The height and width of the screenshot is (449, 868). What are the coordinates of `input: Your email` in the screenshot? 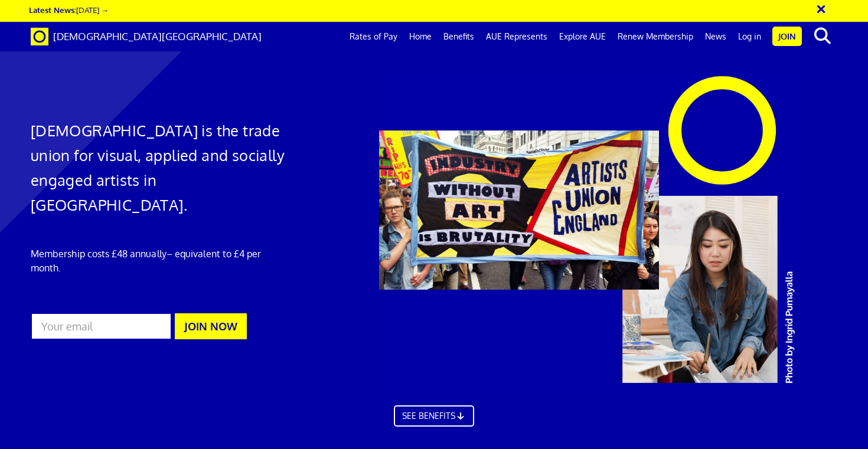 It's located at (101, 326).